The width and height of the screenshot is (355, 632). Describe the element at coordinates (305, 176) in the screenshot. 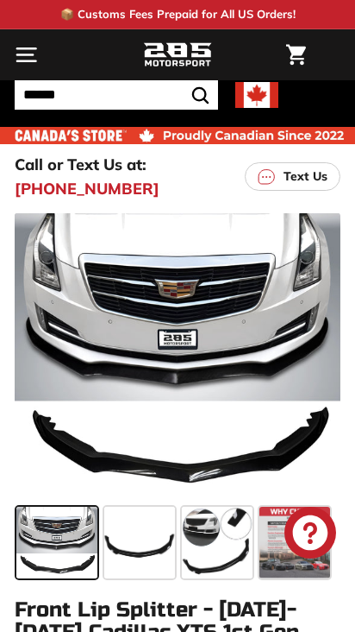

I see `p: Text Us` at that location.